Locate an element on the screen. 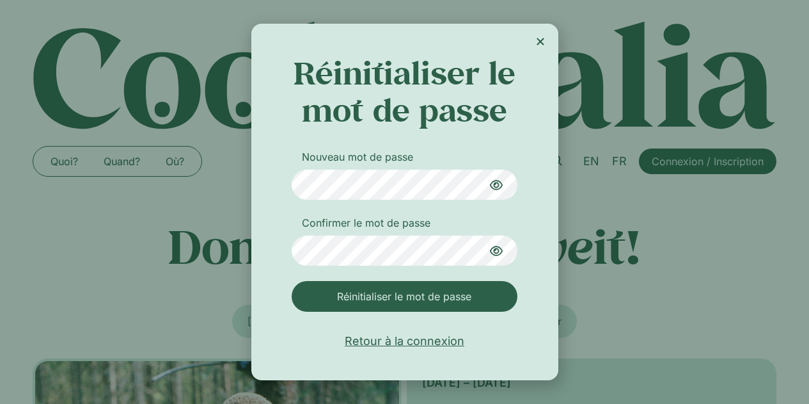 The height and width of the screenshot is (404, 809). a: Close is located at coordinates (540, 42).